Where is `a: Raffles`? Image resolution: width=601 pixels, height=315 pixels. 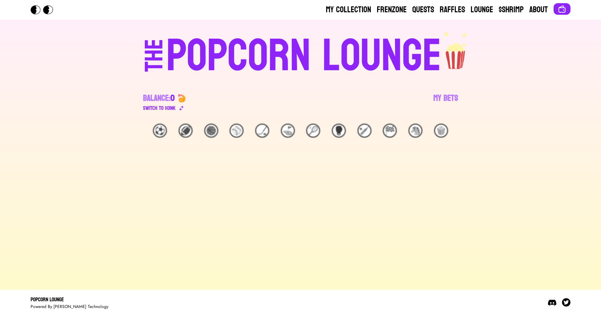
a: Raffles is located at coordinates (453, 10).